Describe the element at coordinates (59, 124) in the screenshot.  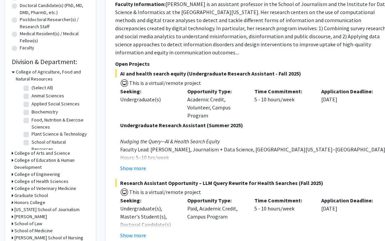
I see `label: Food, Nutrition & Exercise Sciences` at that location.